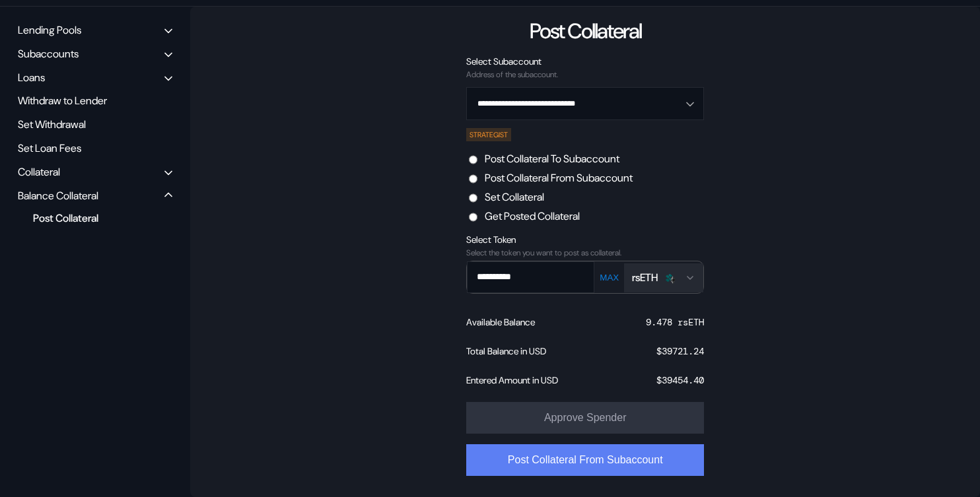 This screenshot has width=980, height=497. I want to click on div: Lending Pools, so click(49, 30).